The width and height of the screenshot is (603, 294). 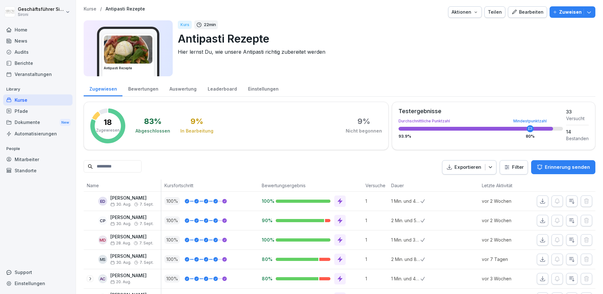 I want to click on p: Exportieren, so click(x=467, y=167).